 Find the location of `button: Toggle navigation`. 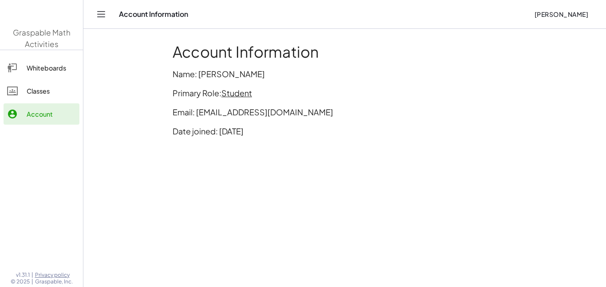

button: Toggle navigation is located at coordinates (101, 14).